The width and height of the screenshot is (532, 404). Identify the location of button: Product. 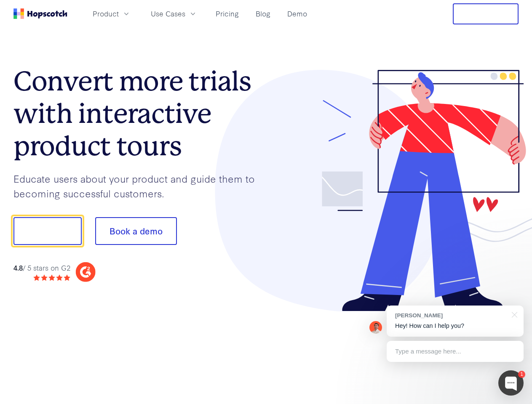
(111, 13).